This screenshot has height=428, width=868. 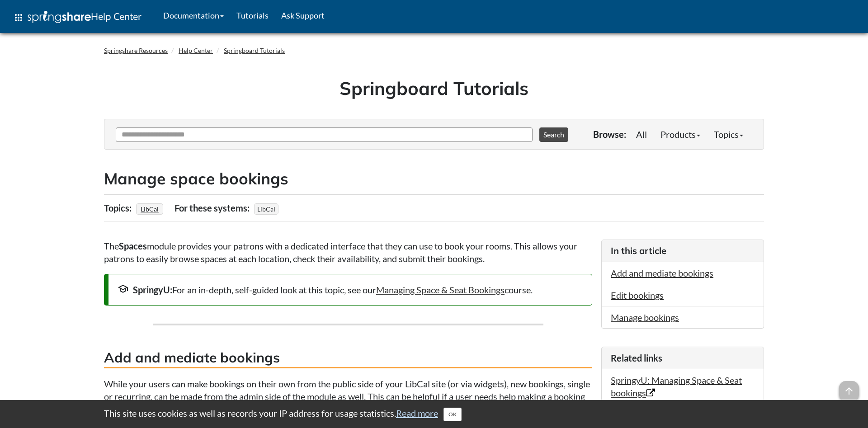 What do you see at coordinates (417, 413) in the screenshot?
I see `a: Read more` at bounding box center [417, 413].